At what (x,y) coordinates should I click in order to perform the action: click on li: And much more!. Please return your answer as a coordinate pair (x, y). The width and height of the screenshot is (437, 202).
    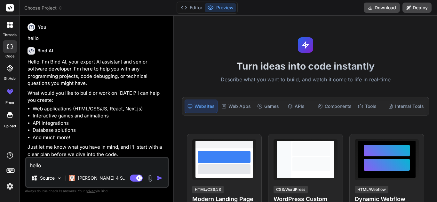
    Looking at the image, I should click on (100, 138).